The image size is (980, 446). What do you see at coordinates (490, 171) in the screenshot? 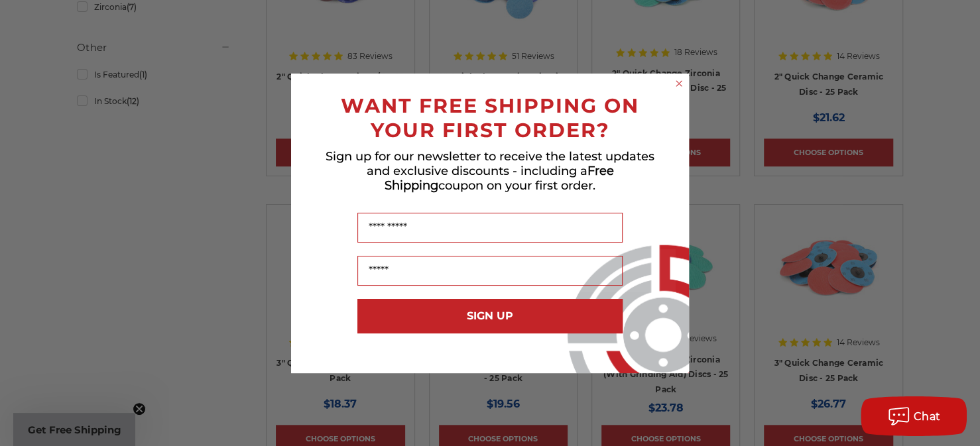
I see `span: Sign up for our newsletter to receive the latest updates and exclusive discounts - including a co...` at bounding box center [490, 171].